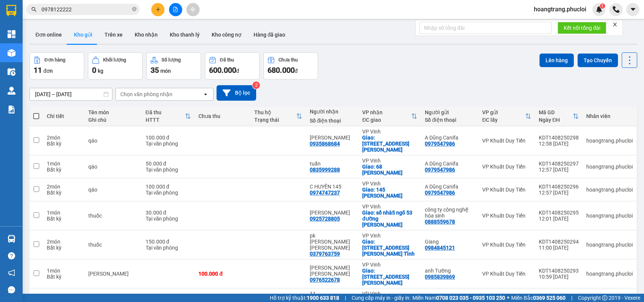  What do you see at coordinates (169, 138) in the screenshot?
I see `div: 100.000 đ` at bounding box center [169, 138].